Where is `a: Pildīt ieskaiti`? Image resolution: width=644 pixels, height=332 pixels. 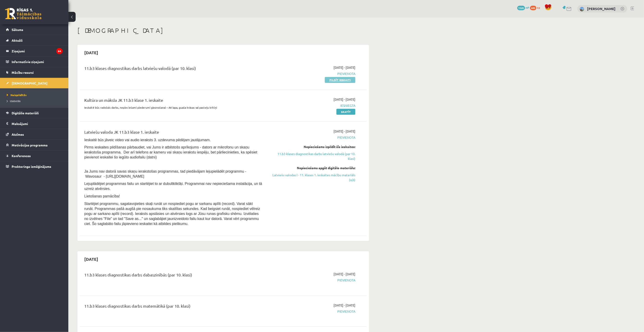
a: Pildīt ieskaiti is located at coordinates (340, 80).